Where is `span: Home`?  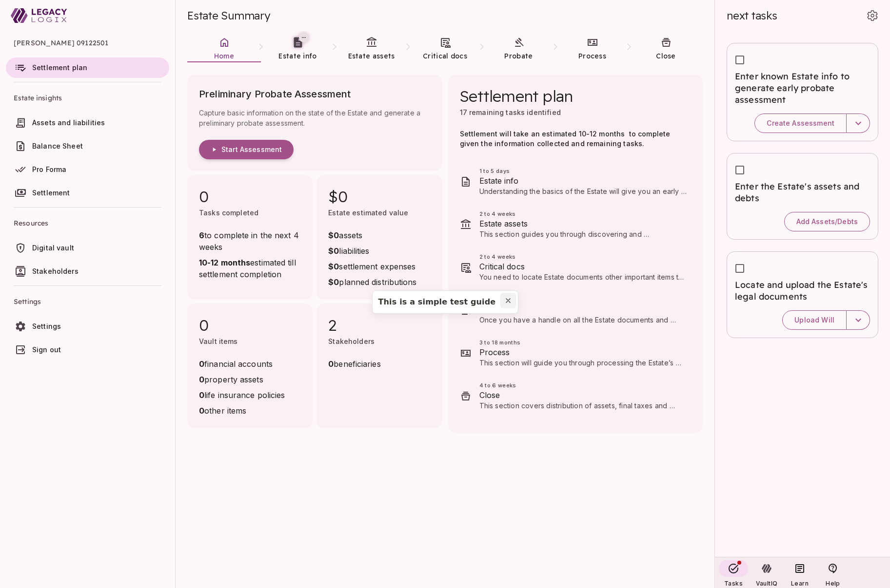
span: Home is located at coordinates (224, 56).